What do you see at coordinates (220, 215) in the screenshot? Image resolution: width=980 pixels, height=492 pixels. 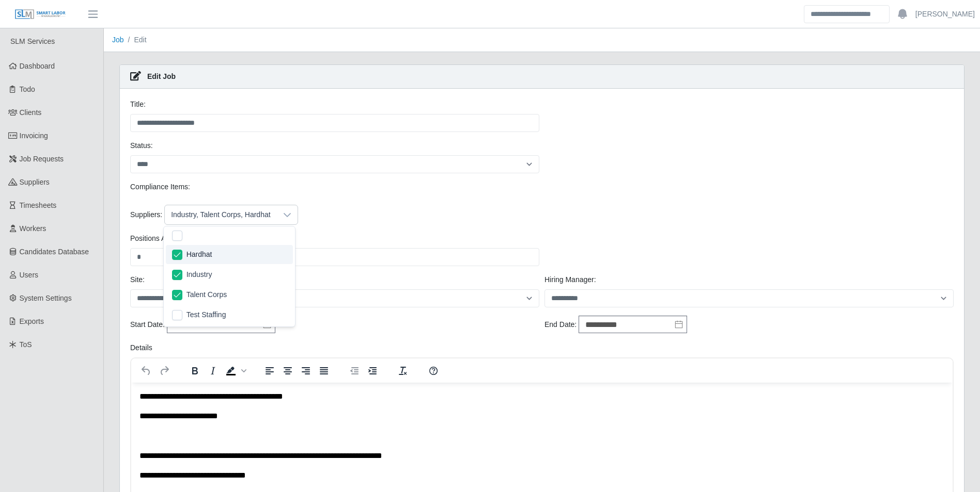 I see `div: Industry, Talent Corps, Hardhat` at bounding box center [220, 215].